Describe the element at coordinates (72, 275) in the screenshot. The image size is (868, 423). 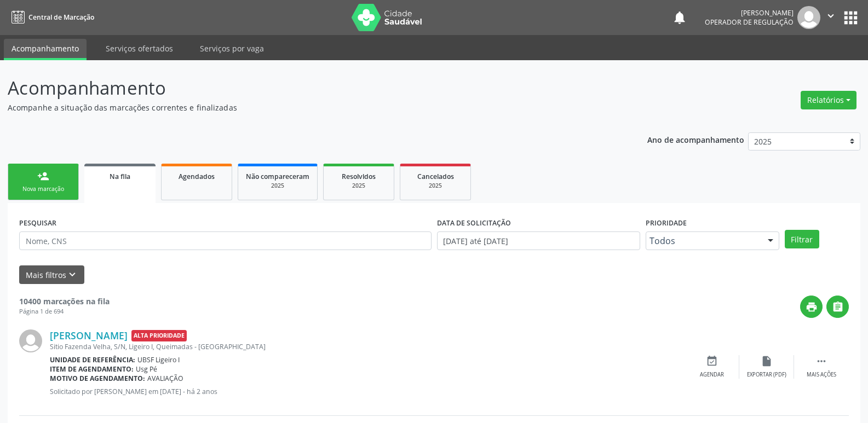
I see `i: keyboard_arrow_down` at that location.